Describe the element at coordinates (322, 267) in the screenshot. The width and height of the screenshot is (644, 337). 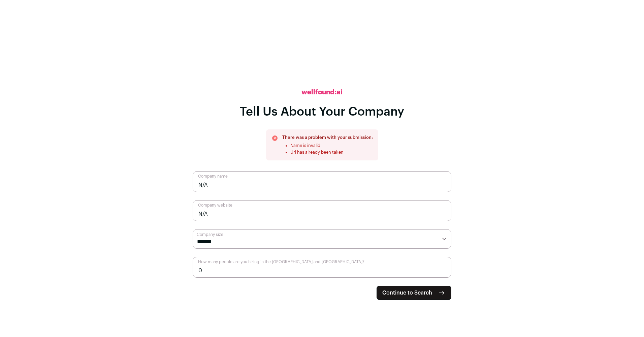
I see `input: How many people are you hiring in the US and Canada?` at that location.